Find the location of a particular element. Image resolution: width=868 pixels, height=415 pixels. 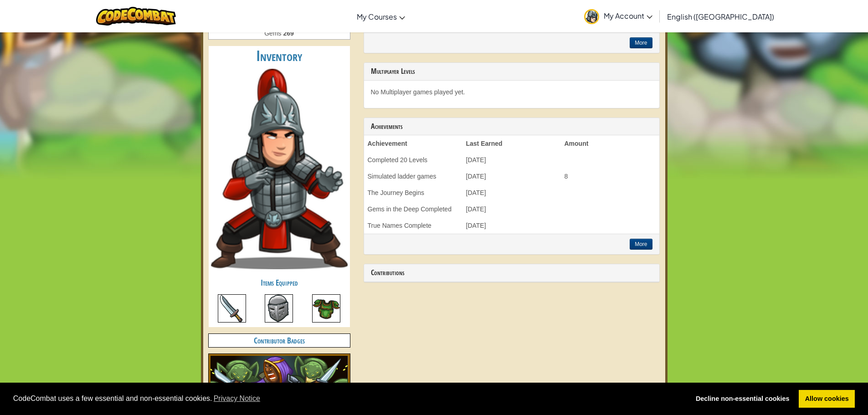

p: No Multiplayer games played yet. is located at coordinates (512, 92).